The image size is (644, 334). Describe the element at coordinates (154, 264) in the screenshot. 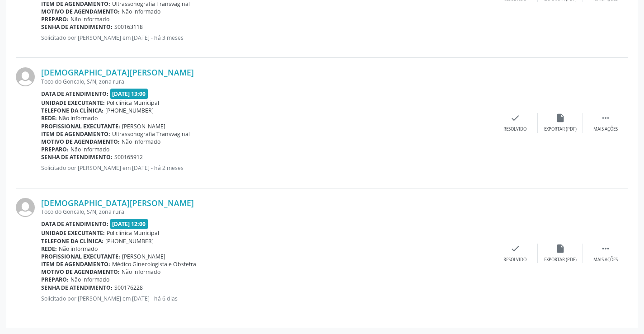

I see `span: Médico Ginecologista e Obstetra` at that location.